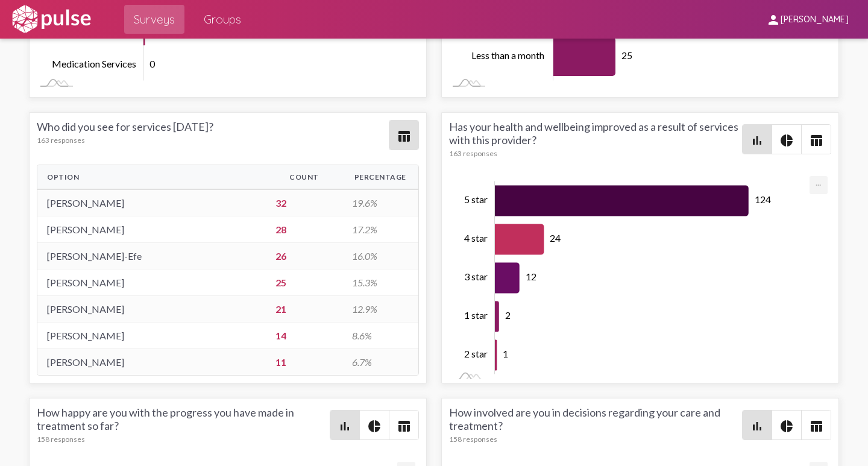  What do you see at coordinates (94, 63) in the screenshot?
I see `tspan: Medication Services` at bounding box center [94, 63].